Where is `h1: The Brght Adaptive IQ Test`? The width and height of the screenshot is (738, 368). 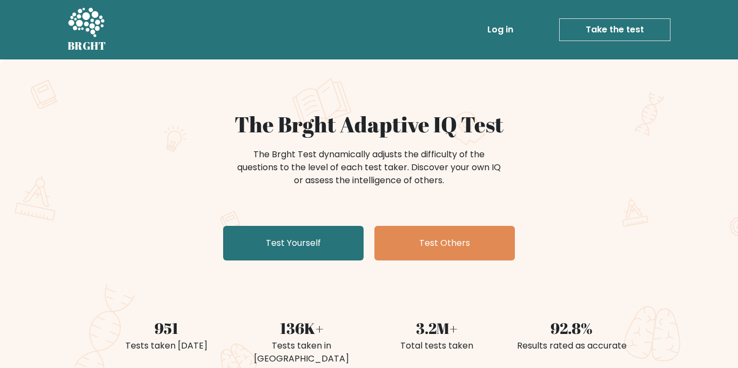
h1: The Brght Adaptive IQ Test is located at coordinates (369, 124).